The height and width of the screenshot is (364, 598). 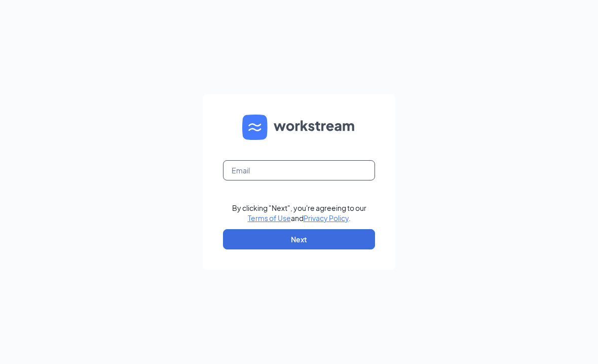 What do you see at coordinates (299, 213) in the screenshot?
I see `div: By clicking "Next", you're agreeing to our and .` at bounding box center [299, 213].